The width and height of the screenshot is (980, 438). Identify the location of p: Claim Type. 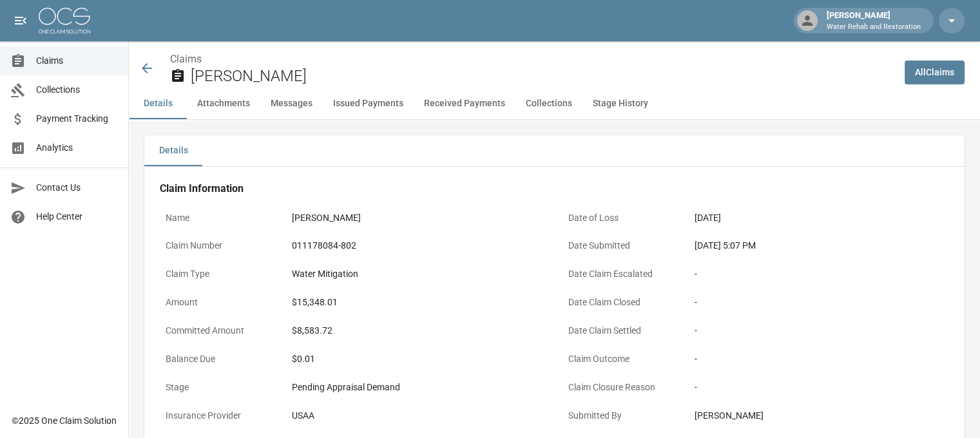
(218, 274).